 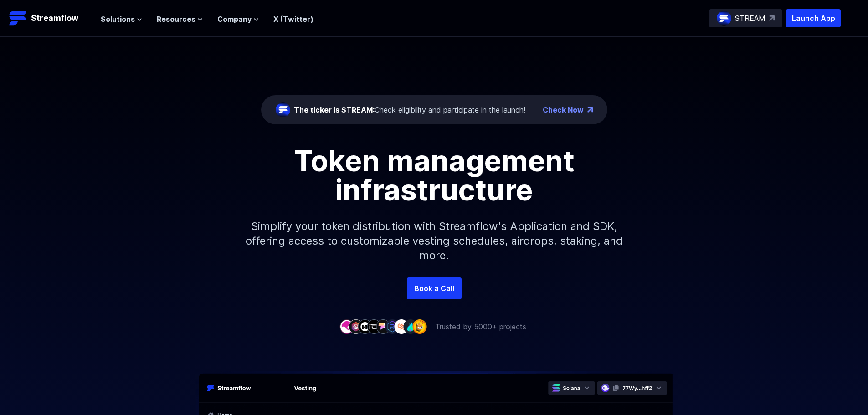 I want to click on p: Launch App, so click(x=813, y=18).